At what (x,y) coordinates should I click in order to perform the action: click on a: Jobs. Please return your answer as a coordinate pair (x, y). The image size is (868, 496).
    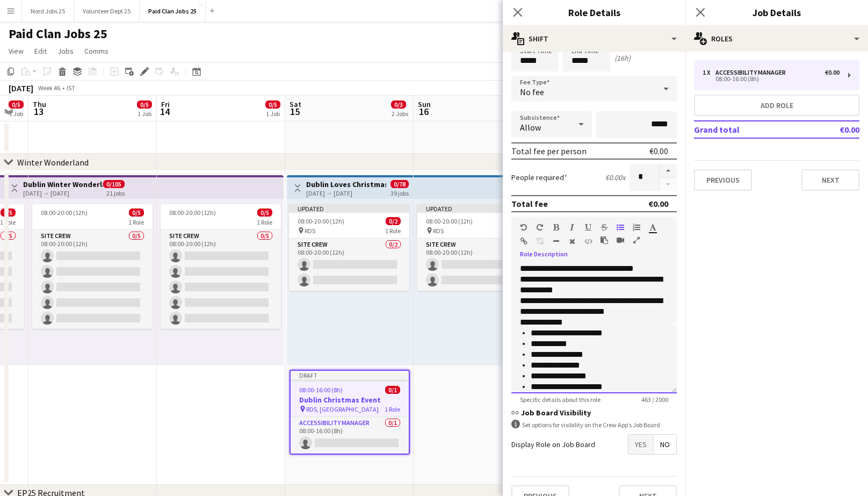
    Looking at the image, I should click on (66, 51).